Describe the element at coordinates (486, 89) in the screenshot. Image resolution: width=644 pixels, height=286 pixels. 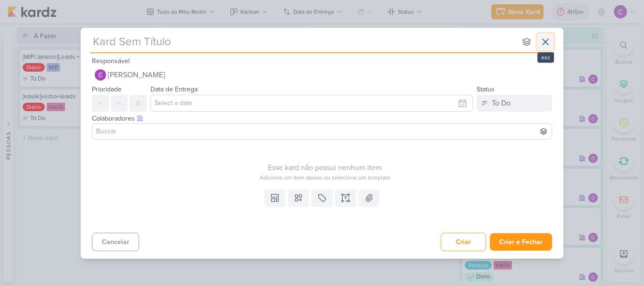
I see `label: Status` at that location.